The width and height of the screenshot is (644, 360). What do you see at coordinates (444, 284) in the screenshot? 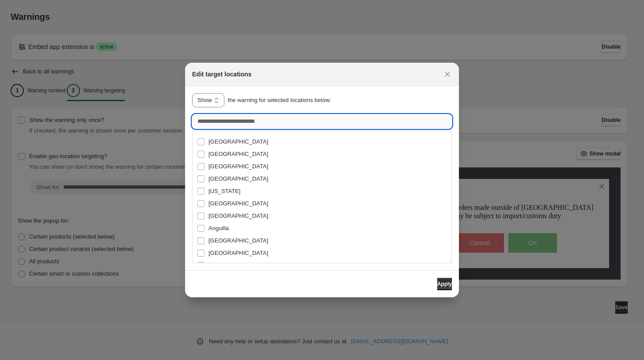
I see `span: Apply` at bounding box center [444, 284].